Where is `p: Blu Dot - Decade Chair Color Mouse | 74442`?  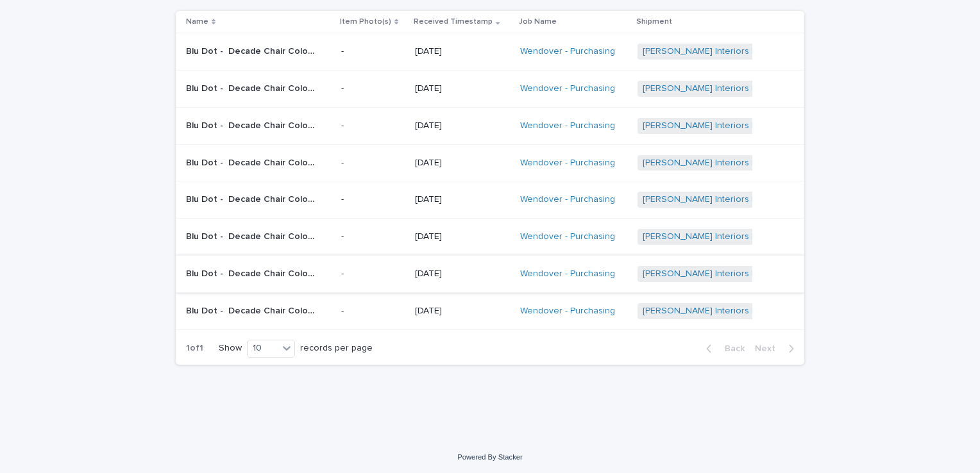 p: Blu Dot - Decade Chair Color Mouse | 74442 is located at coordinates (251, 198).